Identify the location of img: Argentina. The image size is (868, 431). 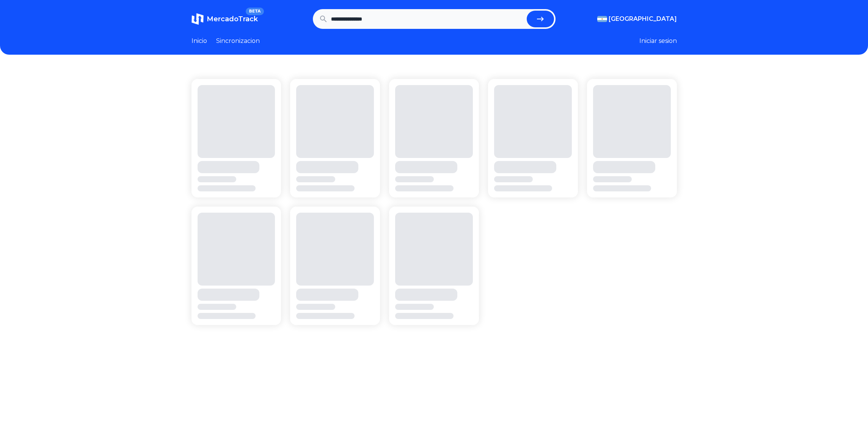
(603, 19).